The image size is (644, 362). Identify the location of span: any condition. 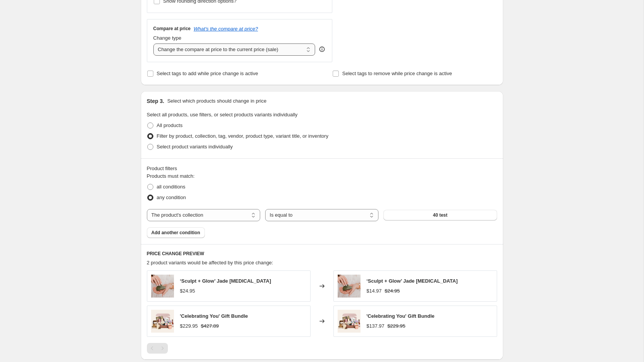
(171, 197).